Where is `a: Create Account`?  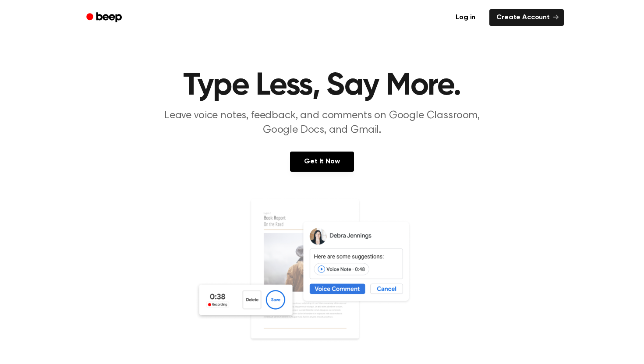
a: Create Account is located at coordinates (527, 18).